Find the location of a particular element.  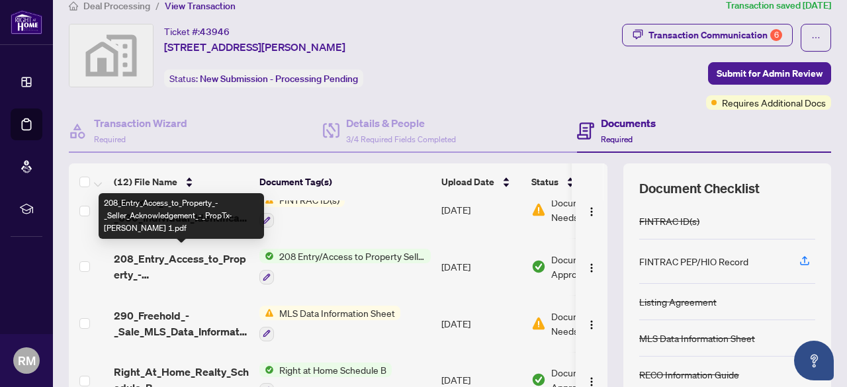

div: Status: is located at coordinates (263, 78).